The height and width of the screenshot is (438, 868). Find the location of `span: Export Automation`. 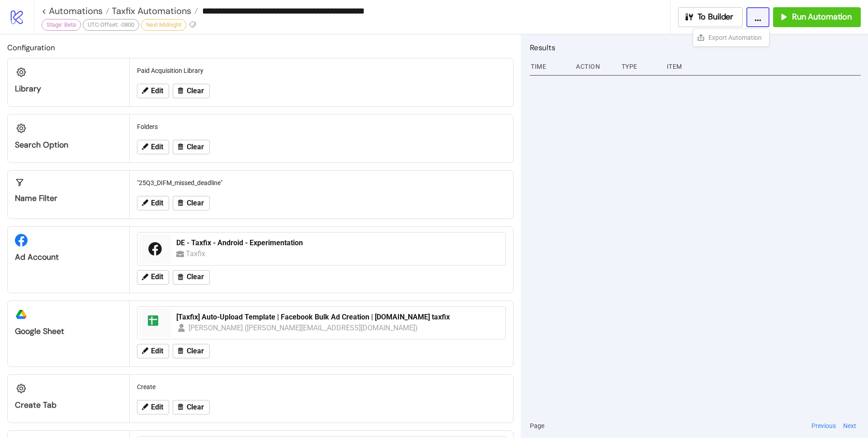

span: Export Automation is located at coordinates (735, 37).